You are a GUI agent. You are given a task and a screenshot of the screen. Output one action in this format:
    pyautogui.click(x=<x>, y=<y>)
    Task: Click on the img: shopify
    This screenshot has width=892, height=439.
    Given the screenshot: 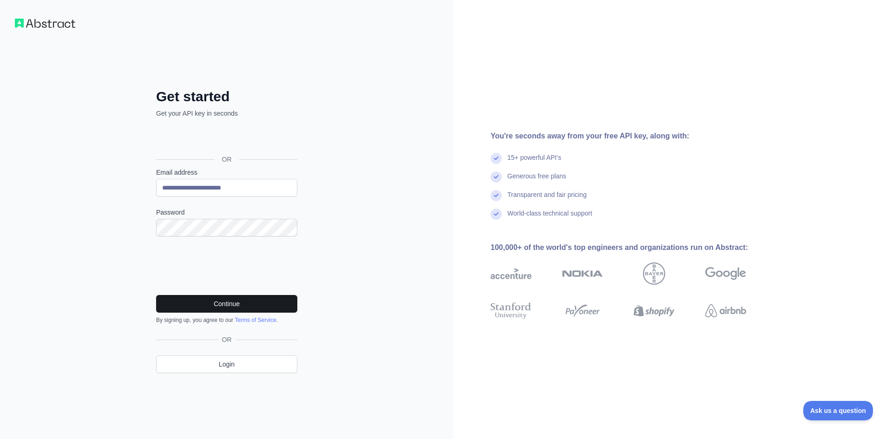 What is the action you would take?
    pyautogui.click(x=654, y=311)
    